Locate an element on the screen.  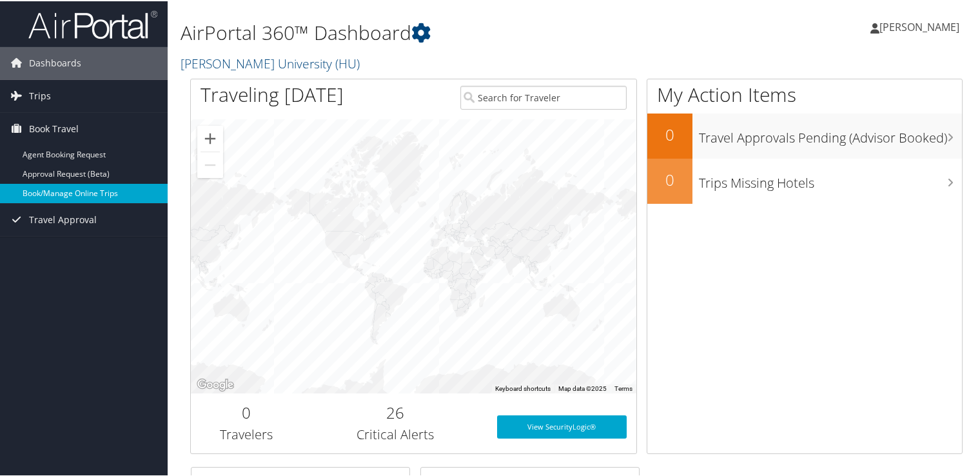
h3: Travel Approvals Pending (Advisor Booked) is located at coordinates (830, 134).